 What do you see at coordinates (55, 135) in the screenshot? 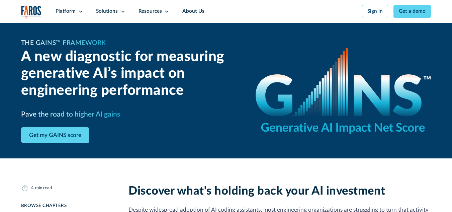
I see `a: Get my GAINS score` at bounding box center [55, 135].